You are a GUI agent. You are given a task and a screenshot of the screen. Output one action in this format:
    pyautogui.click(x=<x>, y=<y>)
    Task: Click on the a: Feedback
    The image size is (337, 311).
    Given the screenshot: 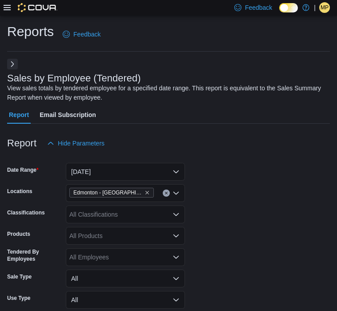 What is the action you would take?
    pyautogui.click(x=81, y=34)
    